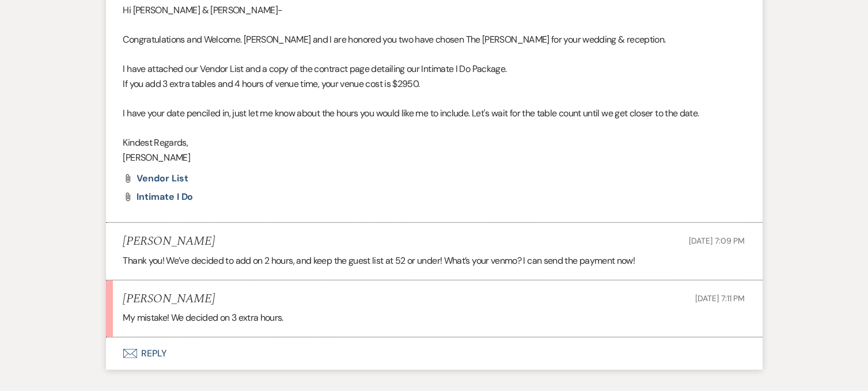  Describe the element at coordinates (162, 178) in the screenshot. I see `a: Vendor List` at that location.